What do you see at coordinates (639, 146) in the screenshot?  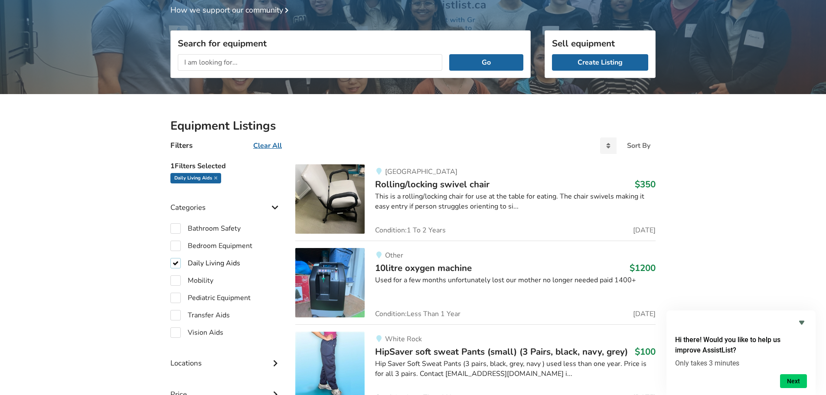 I see `div: Sort By` at bounding box center [639, 146].